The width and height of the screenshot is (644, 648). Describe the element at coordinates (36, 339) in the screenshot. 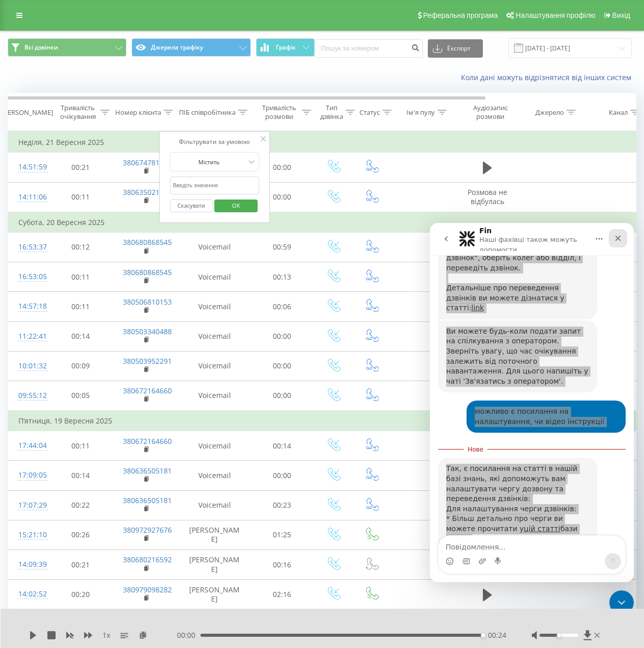

I see `button: вибір GIF-файлів` at that location.